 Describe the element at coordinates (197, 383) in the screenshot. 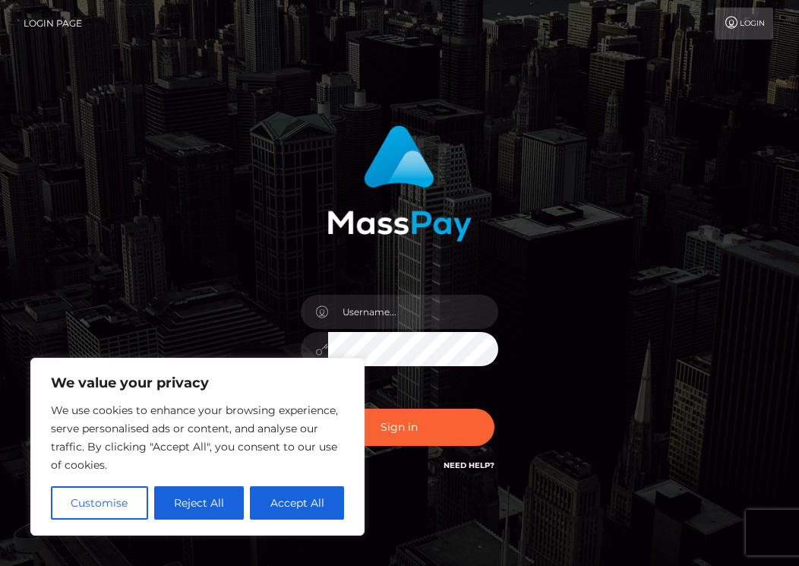

I see `p: We value your privacy` at that location.